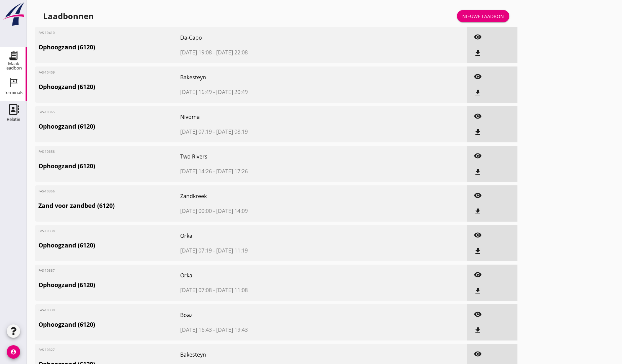 The height and width of the screenshot is (364, 622). Describe the element at coordinates (269, 37) in the screenshot. I see `span: Da-Capo` at that location.